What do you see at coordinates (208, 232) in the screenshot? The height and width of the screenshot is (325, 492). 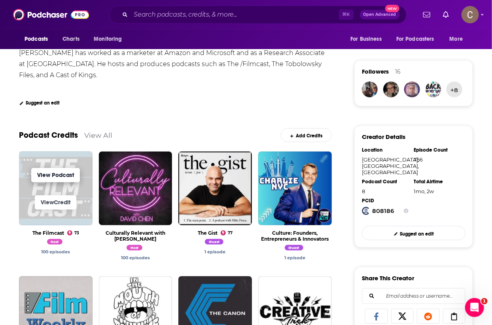 I see `a: The Gist` at bounding box center [208, 232].